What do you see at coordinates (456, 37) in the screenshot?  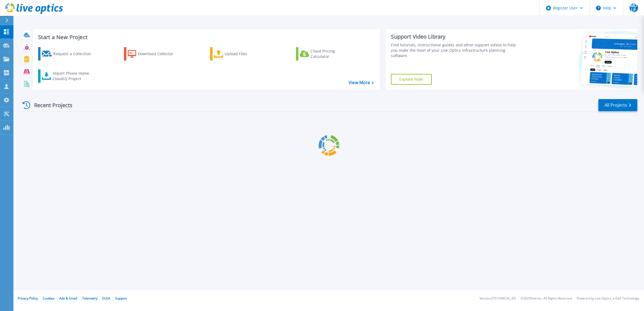 I see `div: Support Video Library` at bounding box center [456, 37].